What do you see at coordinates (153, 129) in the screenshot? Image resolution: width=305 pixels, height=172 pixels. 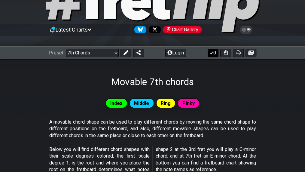 I see `p: A movable chord shape can be used to play different chords by moving the same chord shape to diff...` at bounding box center [153, 129].